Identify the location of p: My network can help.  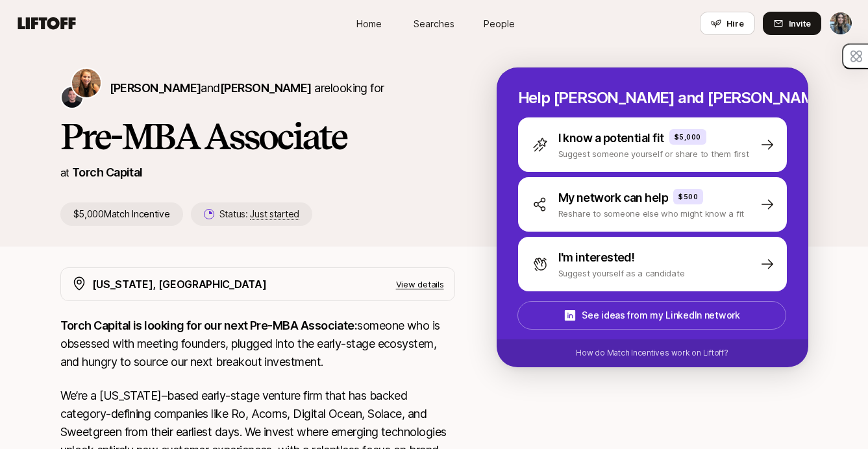
(614, 198).